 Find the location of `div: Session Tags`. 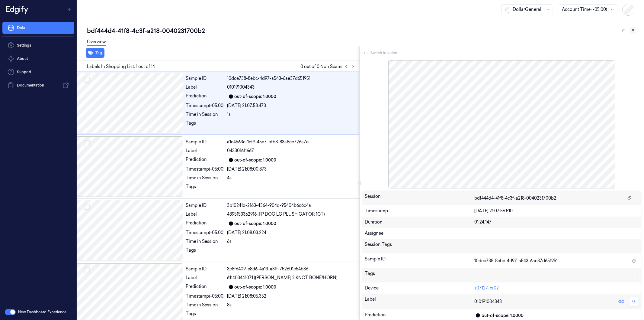

div: Session Tags is located at coordinates (419, 246).